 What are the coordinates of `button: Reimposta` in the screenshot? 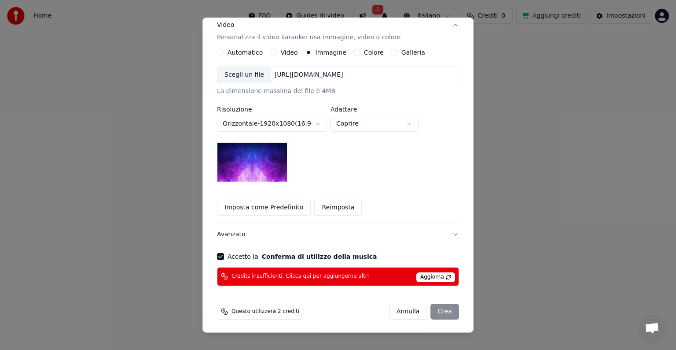 It's located at (338, 207).